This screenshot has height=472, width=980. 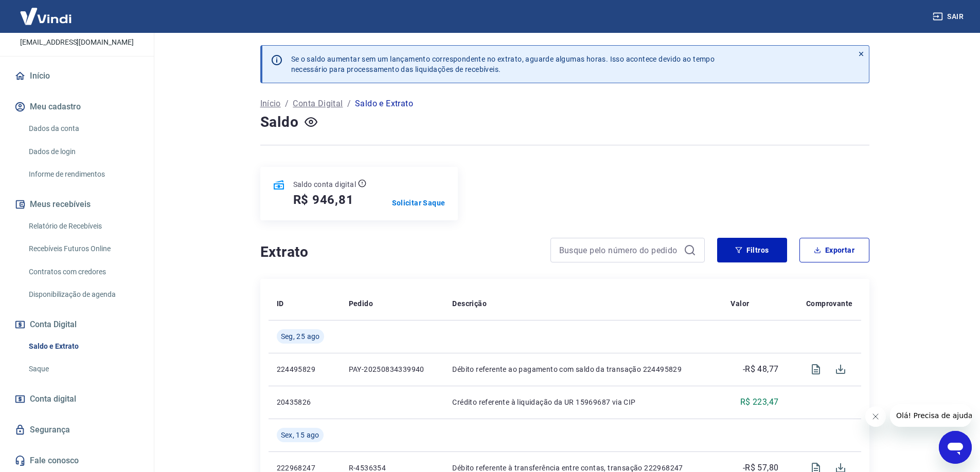 What do you see at coordinates (393, 370) in the screenshot?
I see `p: PAY-20250834339940` at bounding box center [393, 370].